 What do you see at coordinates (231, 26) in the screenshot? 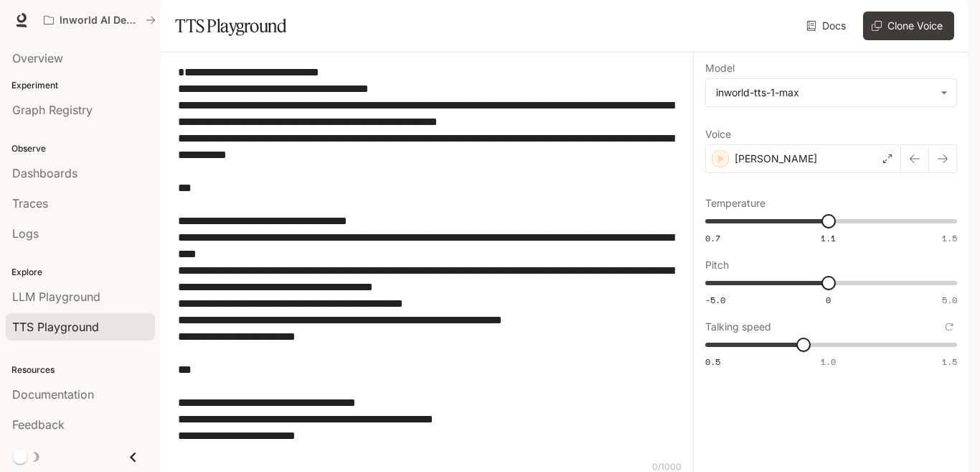
I see `h1: TTS Playground` at bounding box center [231, 26].